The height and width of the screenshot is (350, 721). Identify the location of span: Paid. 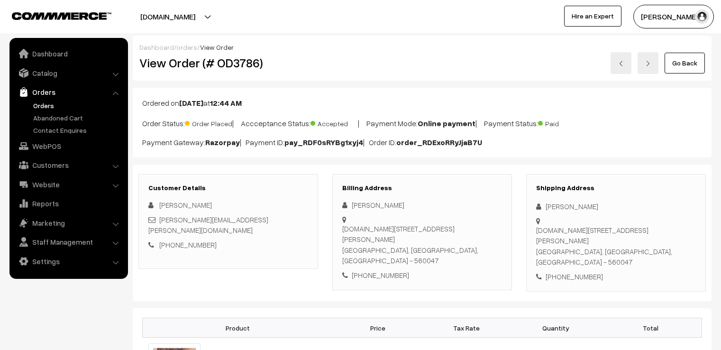
(561, 122).